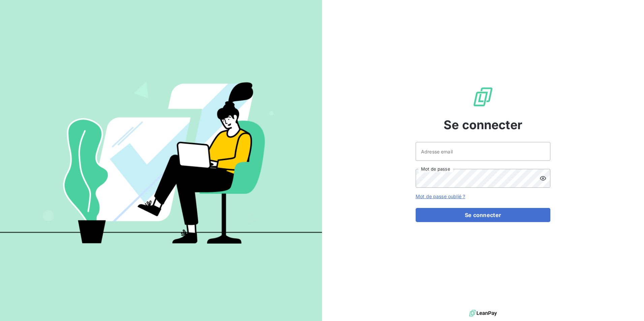 This screenshot has height=321, width=644. Describe the element at coordinates (440, 196) in the screenshot. I see `a: Mot de passe oublié ?` at that location.